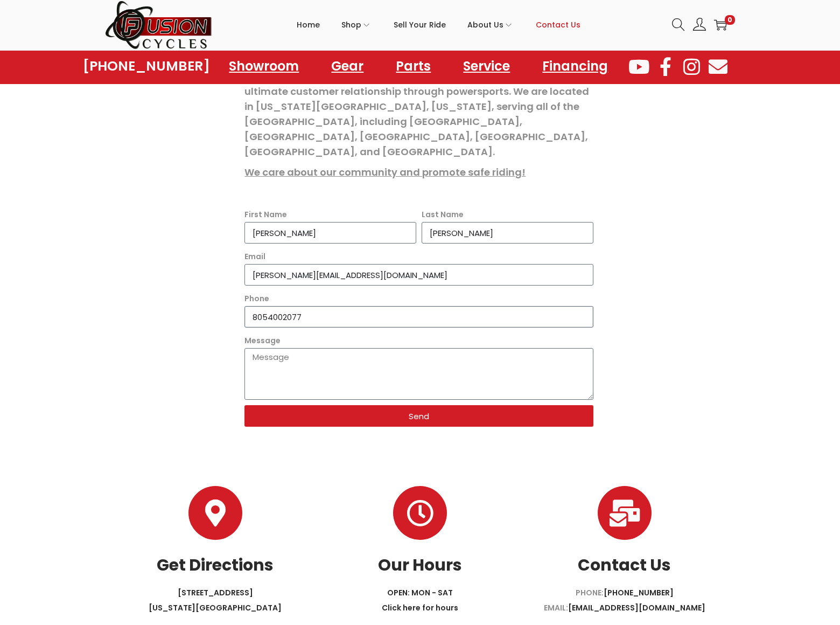 This screenshot has width=840, height=625. What do you see at coordinates (419, 25) in the screenshot?
I see `a: Sell Your Ride` at bounding box center [419, 25].